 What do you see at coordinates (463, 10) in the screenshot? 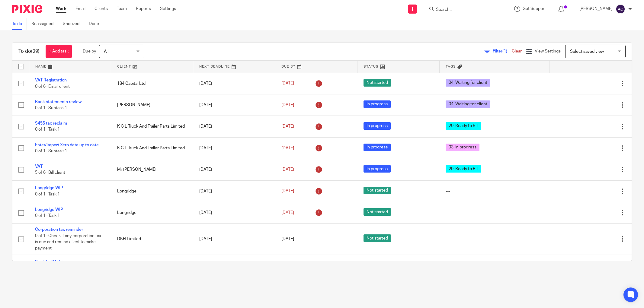
I see `input: Search` at bounding box center [463, 10].